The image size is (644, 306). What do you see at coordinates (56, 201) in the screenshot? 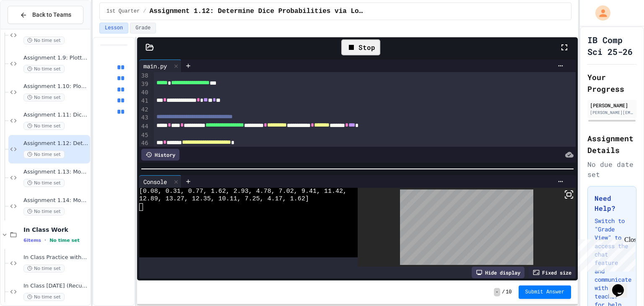
I see `span: Assignment 1.14: More Work with IP Address Data, Part 2` at bounding box center [56, 201].